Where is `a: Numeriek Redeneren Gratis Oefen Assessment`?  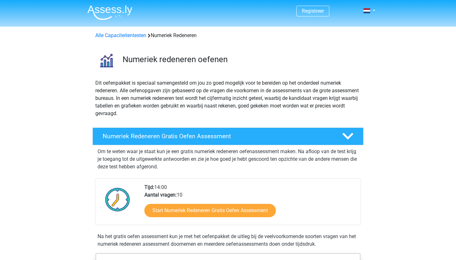 a: Numeriek Redeneren Gratis Oefen Assessment is located at coordinates (228, 136).